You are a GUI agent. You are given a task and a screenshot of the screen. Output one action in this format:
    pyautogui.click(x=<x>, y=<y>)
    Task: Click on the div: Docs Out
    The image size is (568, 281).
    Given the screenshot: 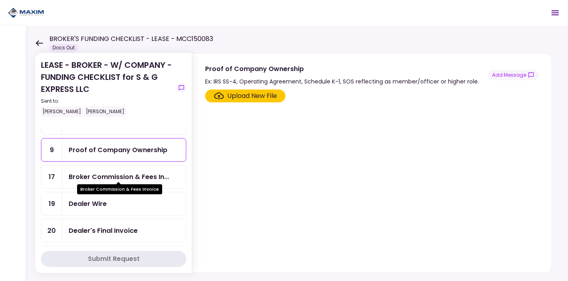 What is the action you would take?
    pyautogui.click(x=63, y=48)
    